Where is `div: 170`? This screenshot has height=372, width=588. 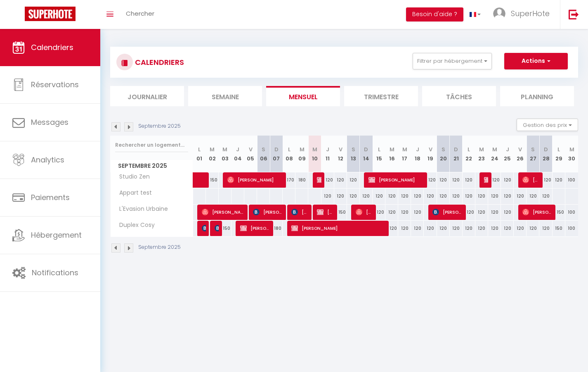
div: 170 is located at coordinates (289, 179).